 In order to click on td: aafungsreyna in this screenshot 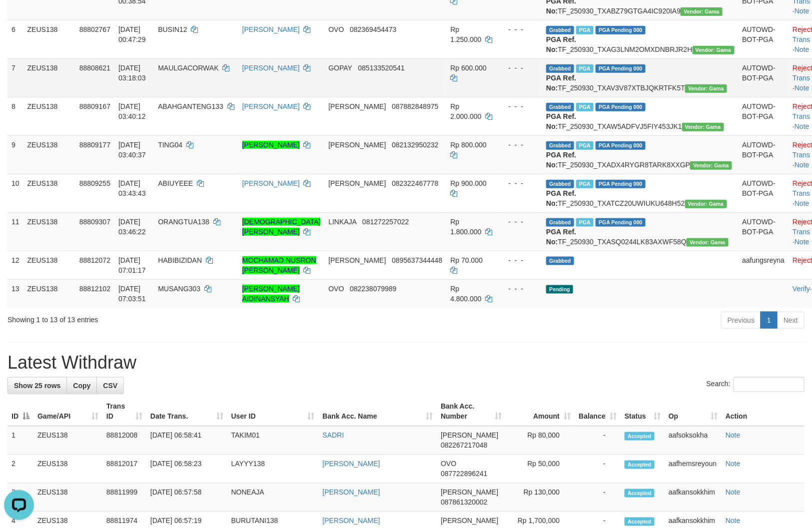, I will do `click(764, 265)`.